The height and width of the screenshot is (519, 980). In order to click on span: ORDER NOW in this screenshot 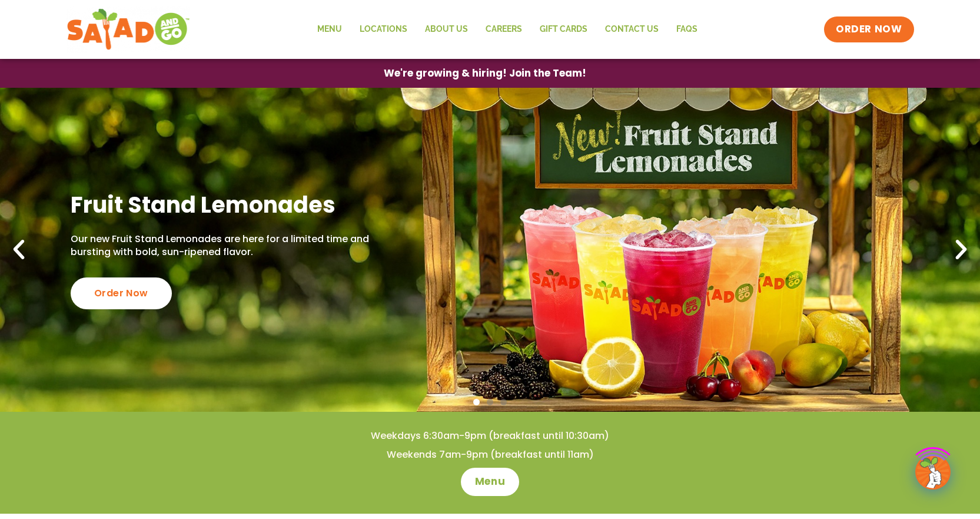, I will do `click(869, 29)`.